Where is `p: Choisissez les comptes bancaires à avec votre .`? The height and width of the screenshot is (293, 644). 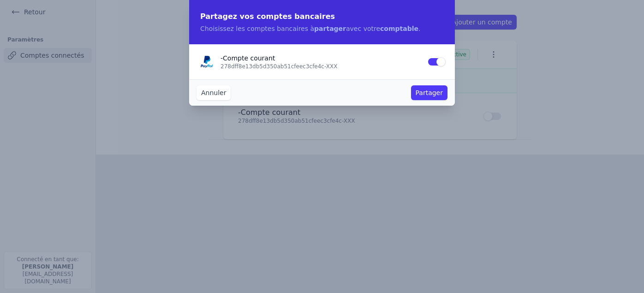
p: Choisissez les comptes bancaires à avec votre . is located at coordinates (322, 29).